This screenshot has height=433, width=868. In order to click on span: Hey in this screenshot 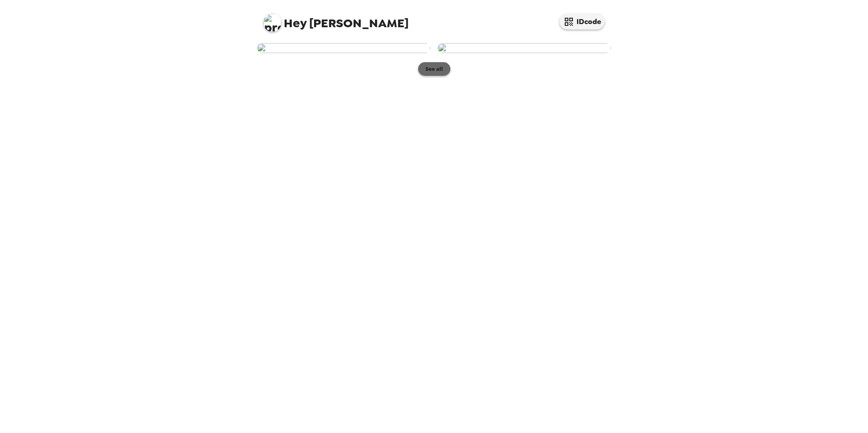, I will do `click(295, 23)`.